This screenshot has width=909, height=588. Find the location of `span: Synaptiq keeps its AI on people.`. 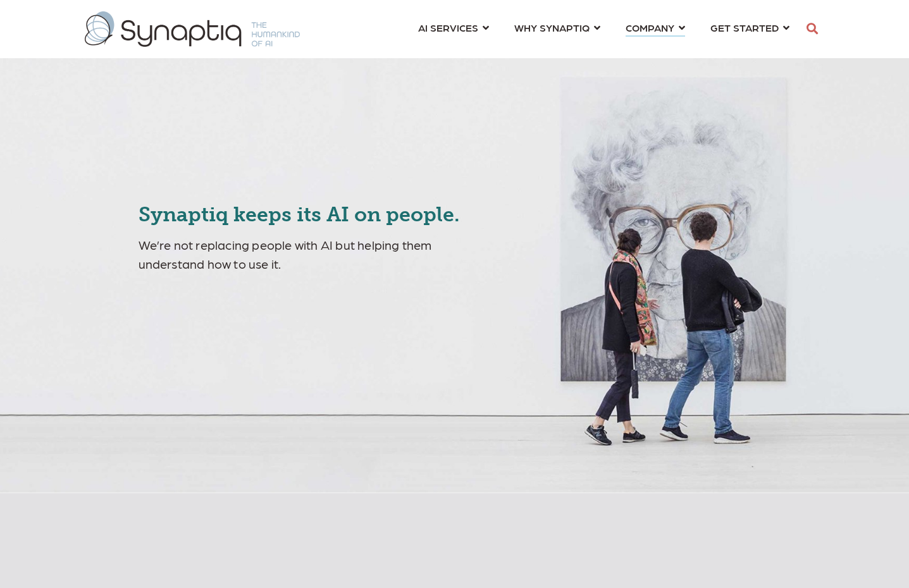

span: Synaptiq keeps its AI on people. is located at coordinates (299, 214).